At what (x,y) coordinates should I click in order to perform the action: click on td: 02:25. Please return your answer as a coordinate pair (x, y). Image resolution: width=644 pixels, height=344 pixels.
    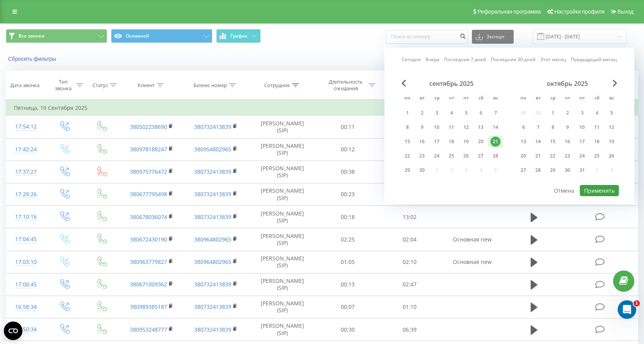
    Looking at the image, I should click on (348, 240).